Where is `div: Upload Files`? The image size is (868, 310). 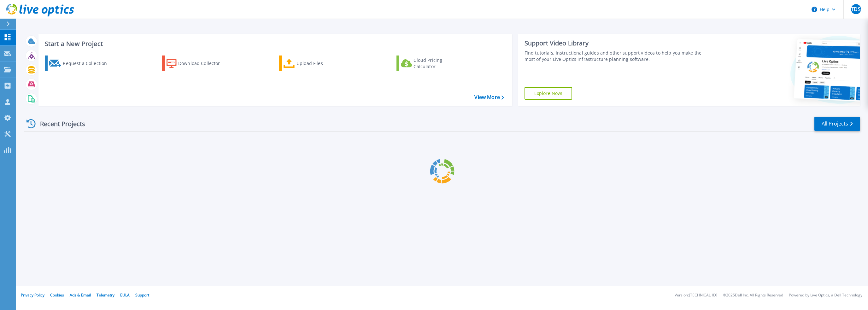 div: Upload Files is located at coordinates (322, 63).